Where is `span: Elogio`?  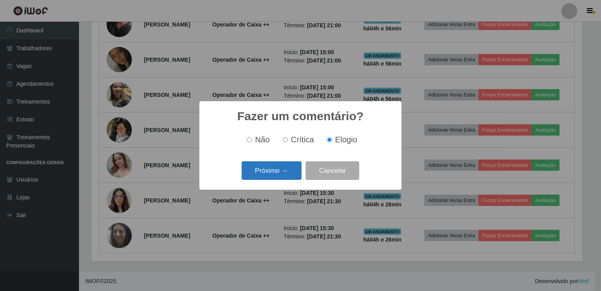 span: Elogio is located at coordinates (346, 139).